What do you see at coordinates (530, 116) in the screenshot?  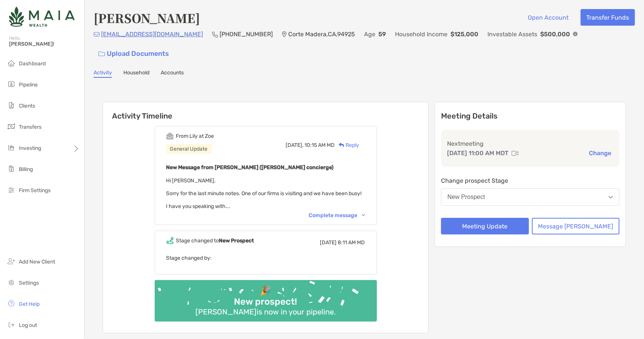 I see `p: Meeting Details` at bounding box center [530, 116].